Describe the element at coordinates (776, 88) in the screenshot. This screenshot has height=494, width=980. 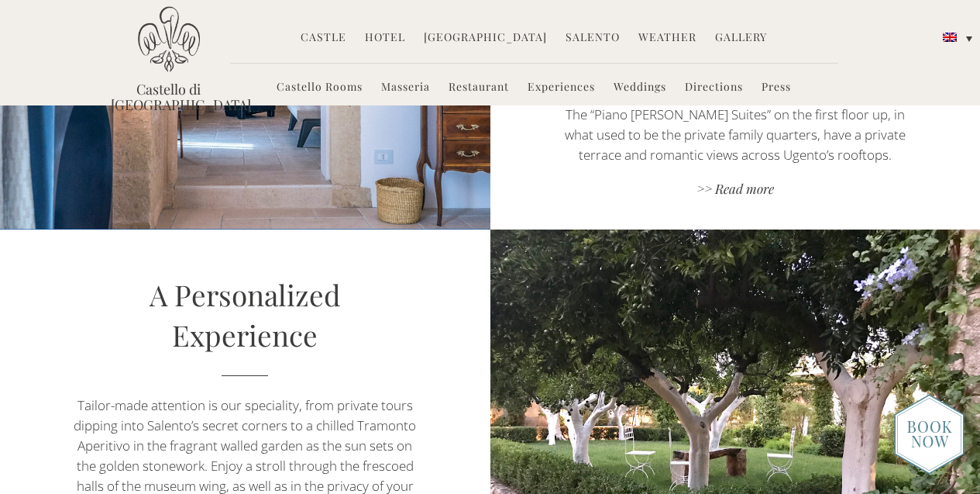
I see `a: Press` at that location.